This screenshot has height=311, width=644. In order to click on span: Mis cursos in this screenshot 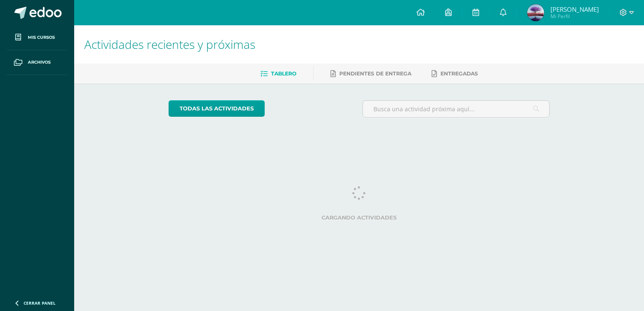, I will do `click(42, 37)`.